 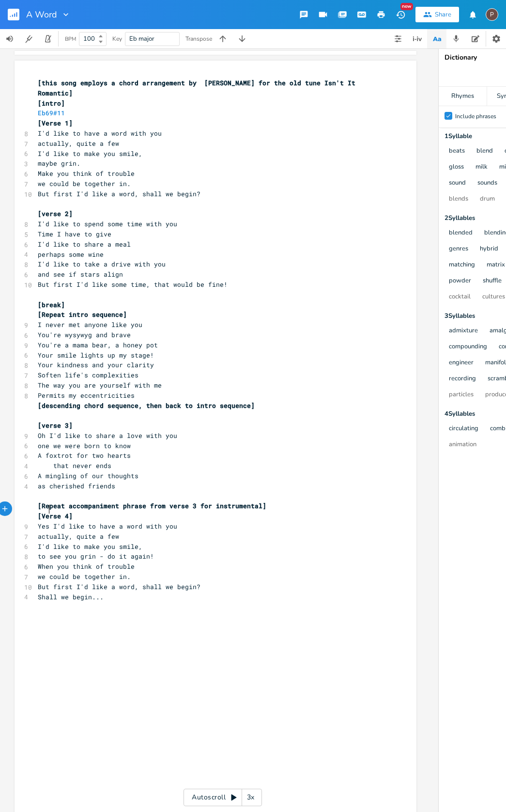 I want to click on span: that never ends, so click(x=75, y=466).